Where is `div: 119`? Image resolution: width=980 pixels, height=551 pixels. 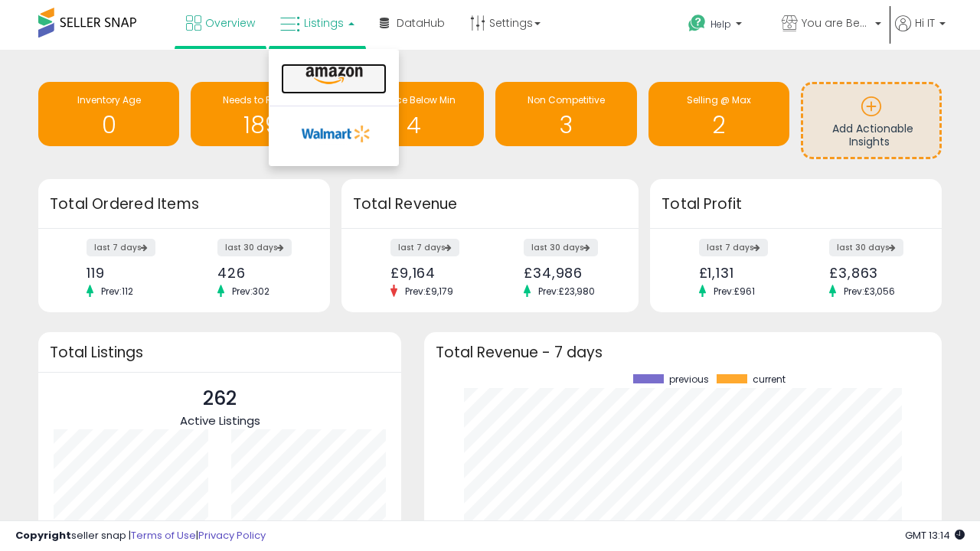
div: 119 is located at coordinates (129, 273).